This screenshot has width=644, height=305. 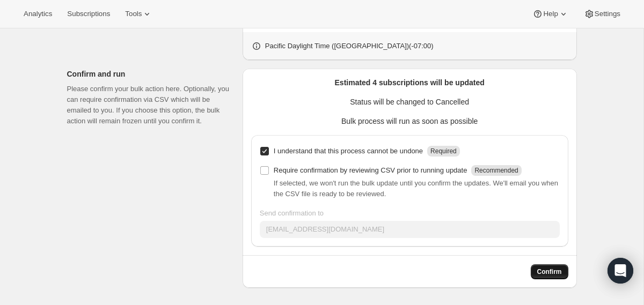 What do you see at coordinates (550, 14) in the screenshot?
I see `button: Help` at bounding box center [550, 14].